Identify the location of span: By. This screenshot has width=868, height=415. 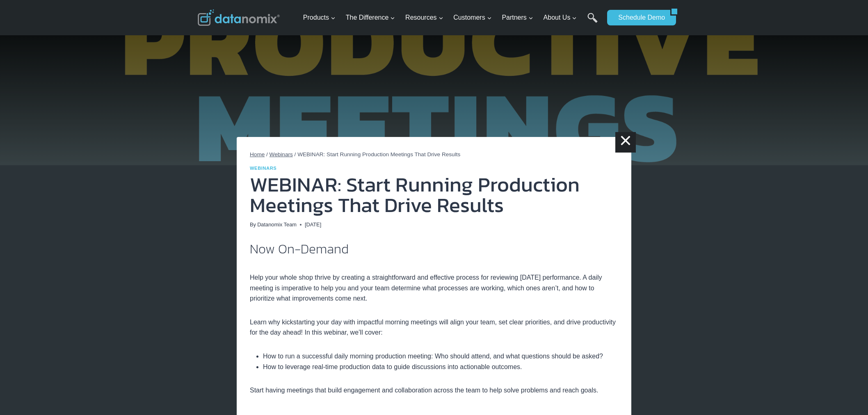
(253, 225).